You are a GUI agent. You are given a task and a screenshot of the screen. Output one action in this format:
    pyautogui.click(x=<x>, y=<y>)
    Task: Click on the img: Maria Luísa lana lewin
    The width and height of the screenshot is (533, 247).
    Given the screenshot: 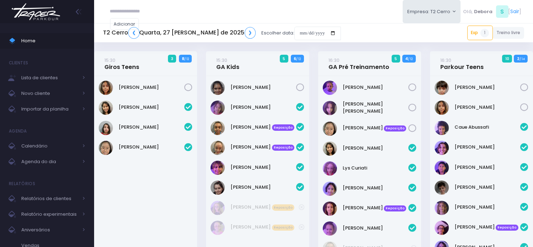 What is the action you would take?
    pyautogui.click(x=330, y=108)
    